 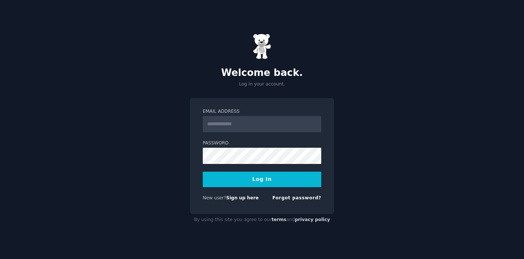 I want to click on a: Forgot password?, so click(x=297, y=198).